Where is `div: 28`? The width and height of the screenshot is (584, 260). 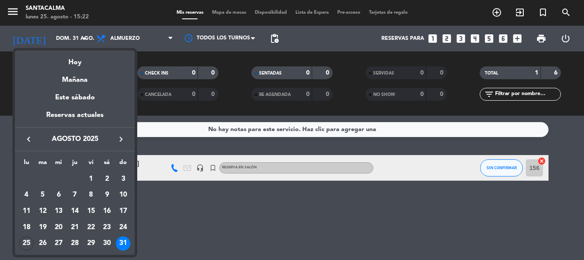
div: 28 is located at coordinates (75, 243).